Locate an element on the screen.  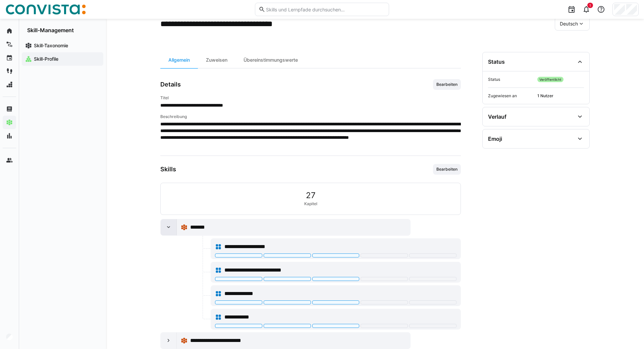
h3: Skills is located at coordinates (168, 169).